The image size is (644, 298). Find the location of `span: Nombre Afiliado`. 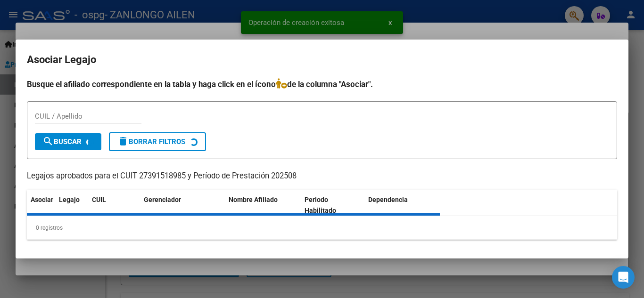

span: Nombre Afiliado is located at coordinates (253, 199).